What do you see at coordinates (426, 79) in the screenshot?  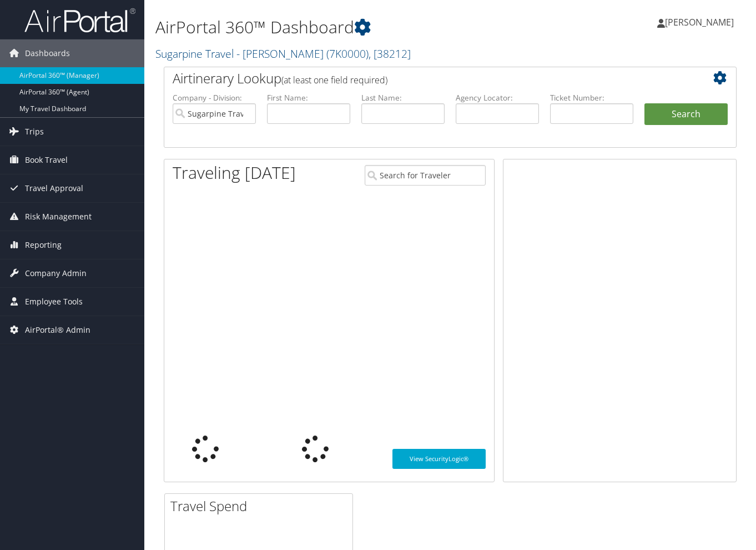 I see `h2: Airtinerary Lookup` at bounding box center [426, 79].